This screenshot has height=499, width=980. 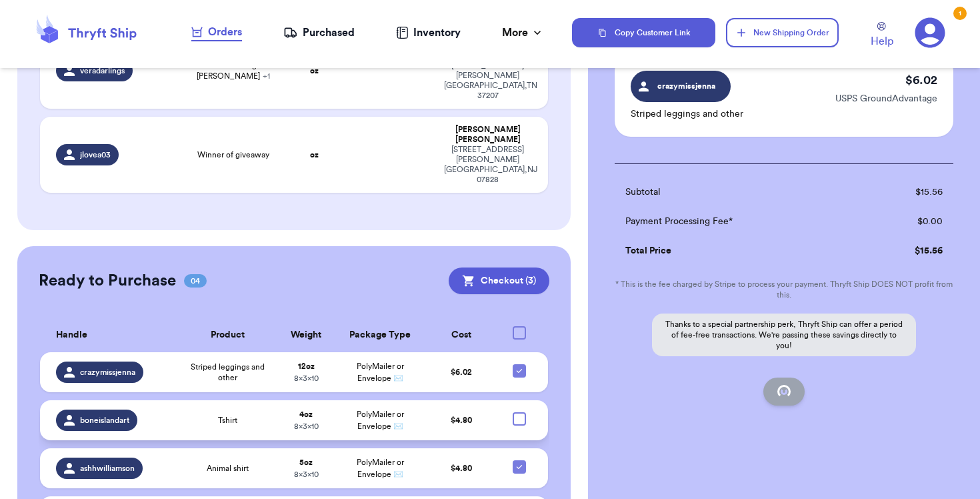 What do you see at coordinates (216, 32) in the screenshot?
I see `div: Orders` at bounding box center [216, 32].